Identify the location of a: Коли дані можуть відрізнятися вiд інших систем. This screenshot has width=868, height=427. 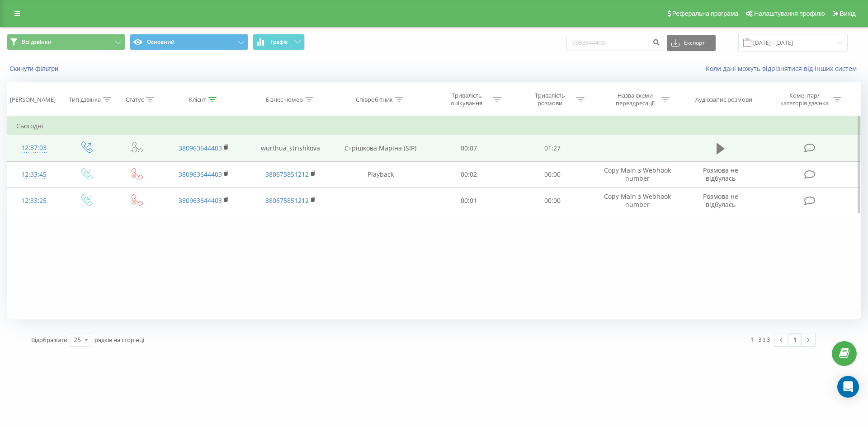
(784, 68).